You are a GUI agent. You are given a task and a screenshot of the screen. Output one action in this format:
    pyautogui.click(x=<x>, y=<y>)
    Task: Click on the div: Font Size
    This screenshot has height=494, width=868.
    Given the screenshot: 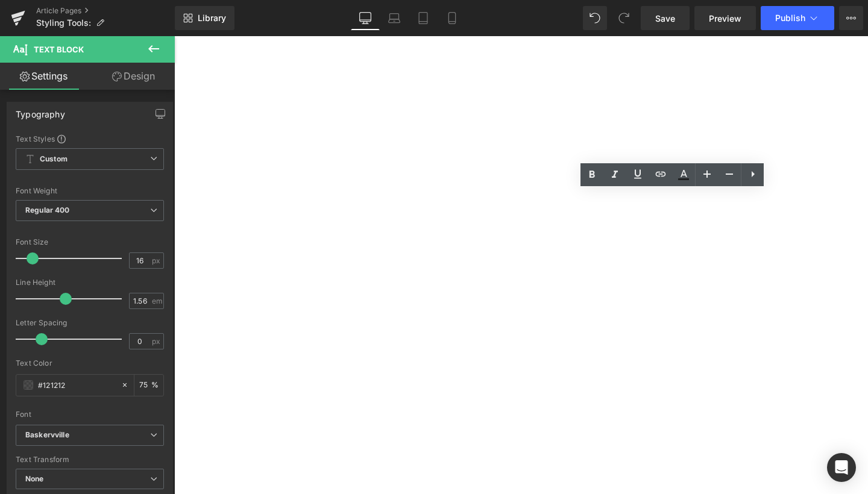 What is the action you would take?
    pyautogui.click(x=90, y=242)
    